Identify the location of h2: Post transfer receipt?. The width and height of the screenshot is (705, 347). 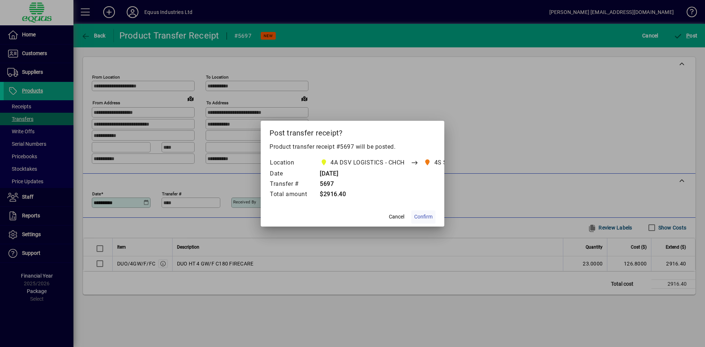
(352, 131).